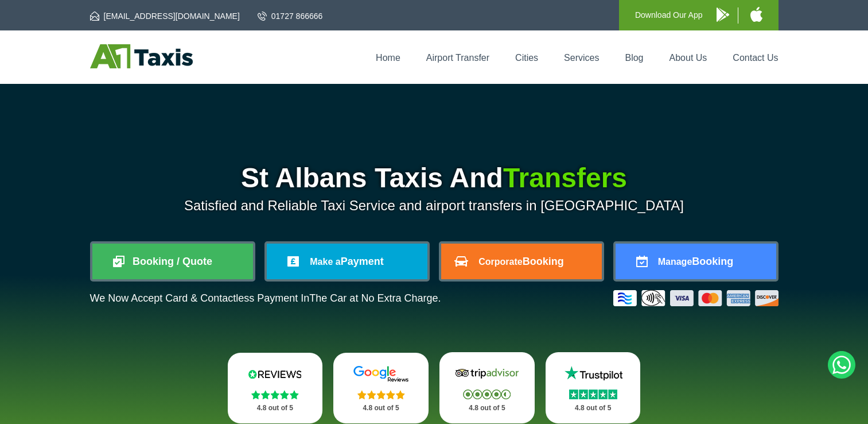 The width and height of the screenshot is (868, 424). What do you see at coordinates (375, 298) in the screenshot?
I see `span: The Car at No Extra Charge.` at bounding box center [375, 298].